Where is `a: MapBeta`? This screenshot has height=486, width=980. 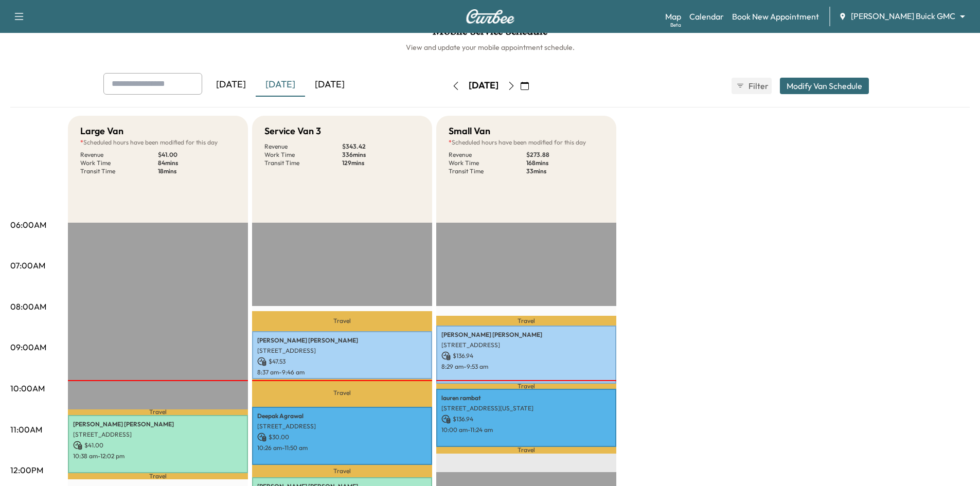 a: MapBeta is located at coordinates (672, 16).